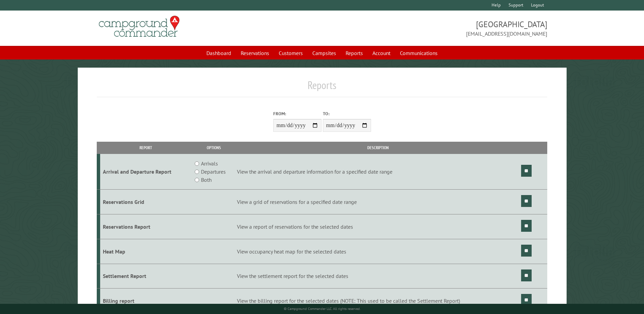 The image size is (644, 314). What do you see at coordinates (146, 276) in the screenshot?
I see `td: Settlement Report` at bounding box center [146, 276].